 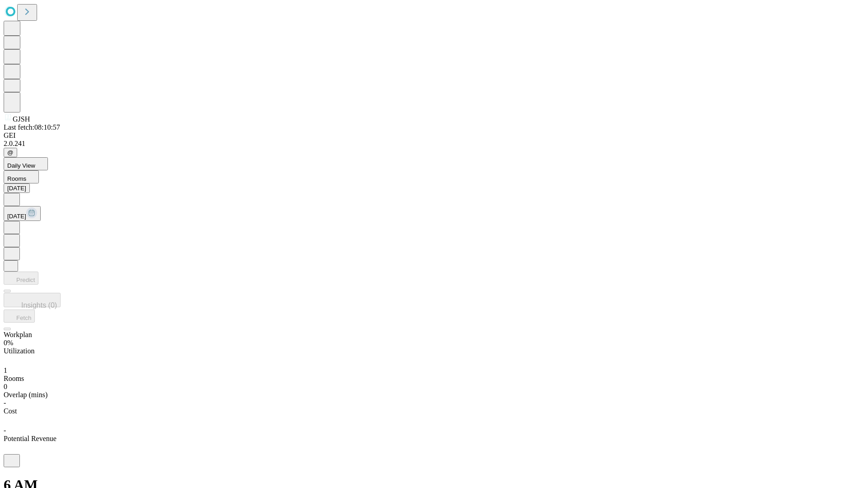 What do you see at coordinates (39, 305) in the screenshot?
I see `span: Insights (0)` at bounding box center [39, 305].